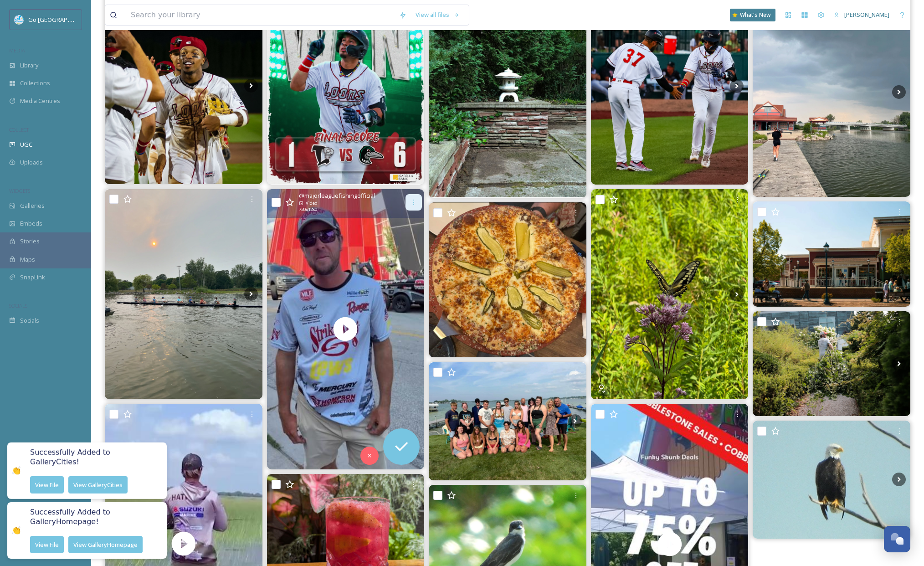 This screenshot has height=566, width=924. I want to click on input: Search your library, so click(260, 15).